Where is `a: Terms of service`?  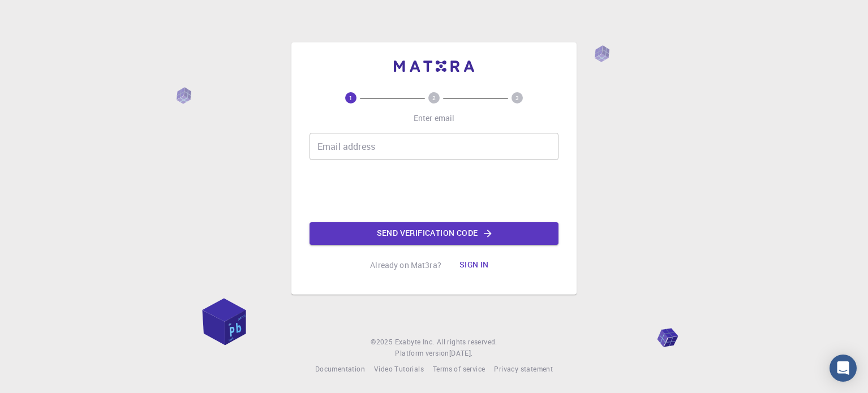 a: Terms of service is located at coordinates (459, 369).